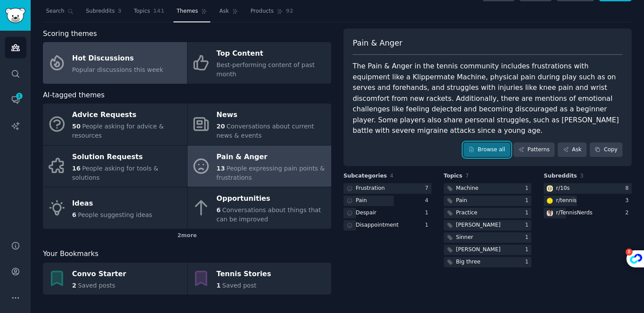  What do you see at coordinates (488, 262) in the screenshot?
I see `a: Big three1` at bounding box center [488, 262].